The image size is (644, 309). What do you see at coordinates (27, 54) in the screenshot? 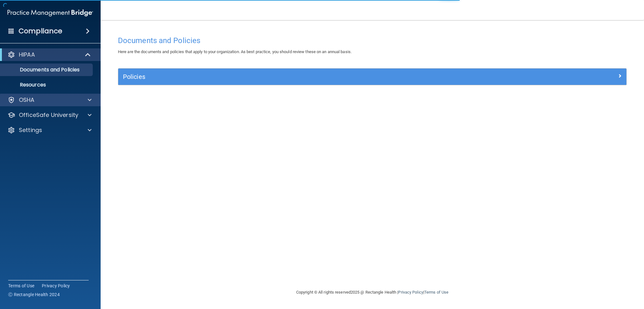
I see `p: HIPAA` at bounding box center [27, 54].